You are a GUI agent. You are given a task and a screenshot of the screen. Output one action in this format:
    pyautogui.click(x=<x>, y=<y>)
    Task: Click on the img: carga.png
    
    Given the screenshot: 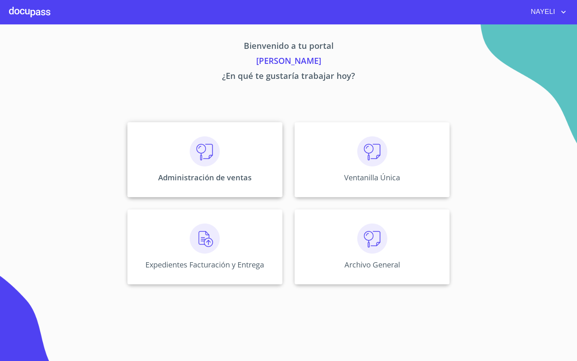 What is the action you would take?
    pyautogui.click(x=205, y=239)
    